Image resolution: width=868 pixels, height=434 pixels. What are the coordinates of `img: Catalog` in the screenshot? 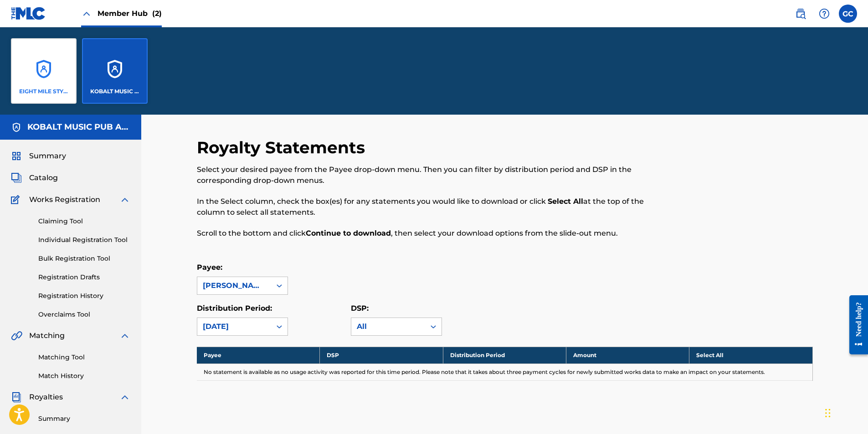 It's located at (17, 178).